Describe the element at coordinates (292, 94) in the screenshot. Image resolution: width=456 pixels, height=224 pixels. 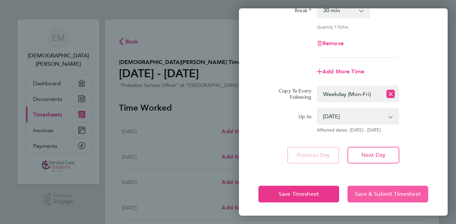
I see `label: Copy To Every Following` at that location.